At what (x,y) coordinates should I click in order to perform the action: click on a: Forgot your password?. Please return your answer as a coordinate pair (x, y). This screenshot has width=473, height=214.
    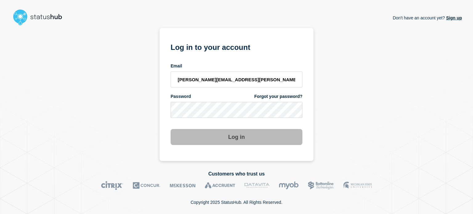
    Looking at the image, I should click on (278, 96).